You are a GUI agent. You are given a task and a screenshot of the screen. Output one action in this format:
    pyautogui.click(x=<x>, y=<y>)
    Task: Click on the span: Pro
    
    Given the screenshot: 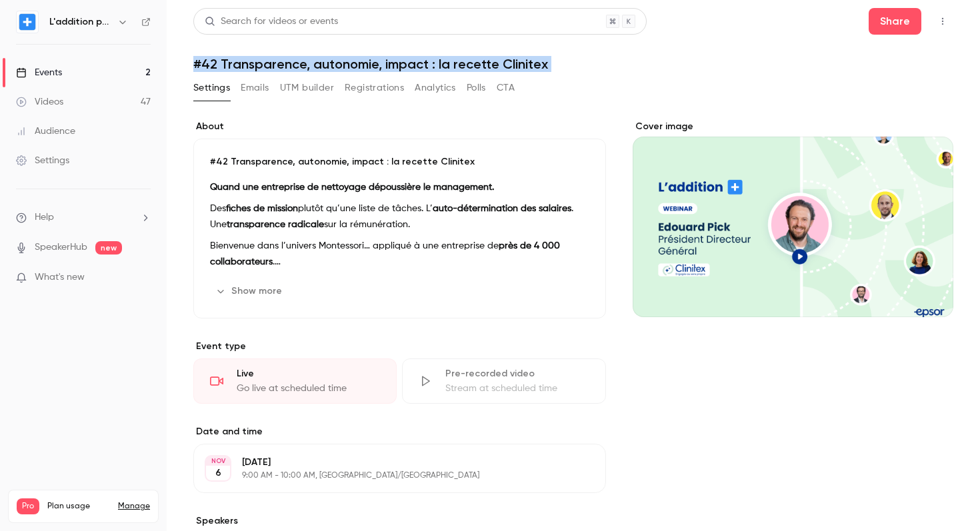 What is the action you would take?
    pyautogui.click(x=28, y=506)
    